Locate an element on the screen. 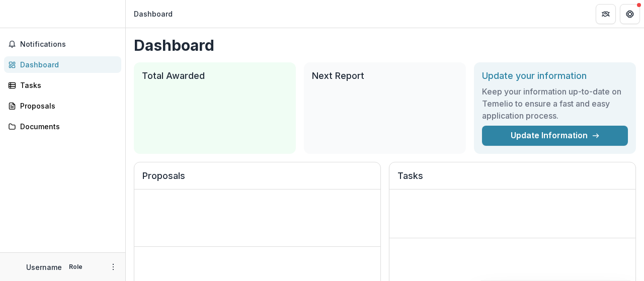 This screenshot has height=281, width=644. button: Get Help is located at coordinates (630, 14).